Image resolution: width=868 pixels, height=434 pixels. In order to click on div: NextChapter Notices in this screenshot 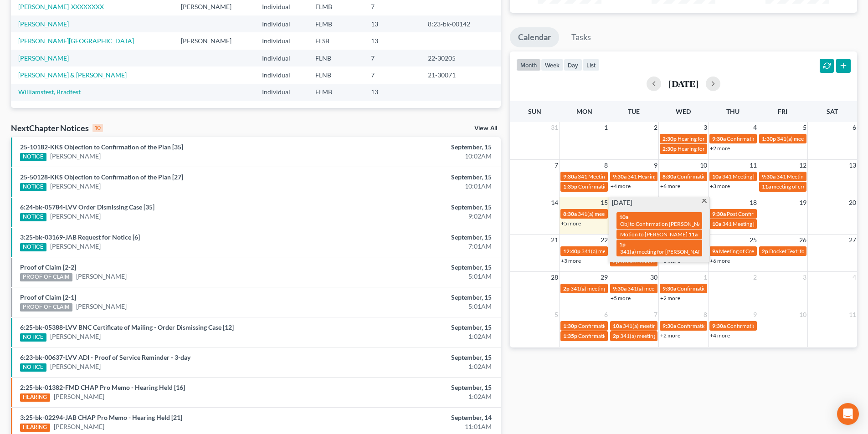, I will do `click(57, 128)`.